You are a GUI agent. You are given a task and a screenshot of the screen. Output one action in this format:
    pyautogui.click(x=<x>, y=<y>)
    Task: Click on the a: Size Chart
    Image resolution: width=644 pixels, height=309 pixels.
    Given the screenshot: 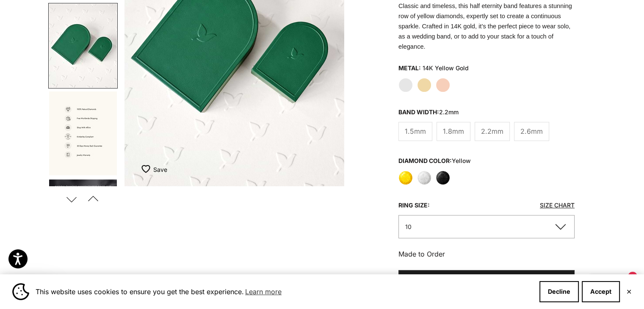 What is the action you would take?
    pyautogui.click(x=557, y=205)
    